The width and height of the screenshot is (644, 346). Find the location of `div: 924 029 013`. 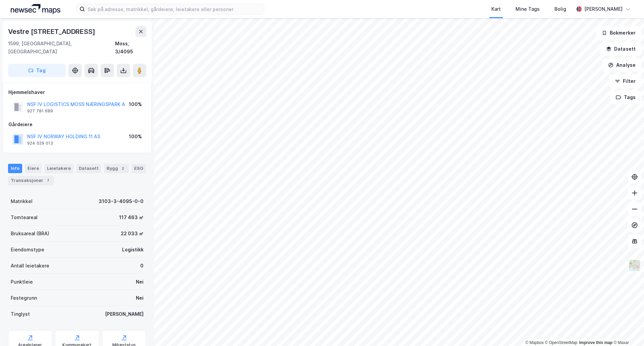

div: 924 029 013 is located at coordinates (40, 144).